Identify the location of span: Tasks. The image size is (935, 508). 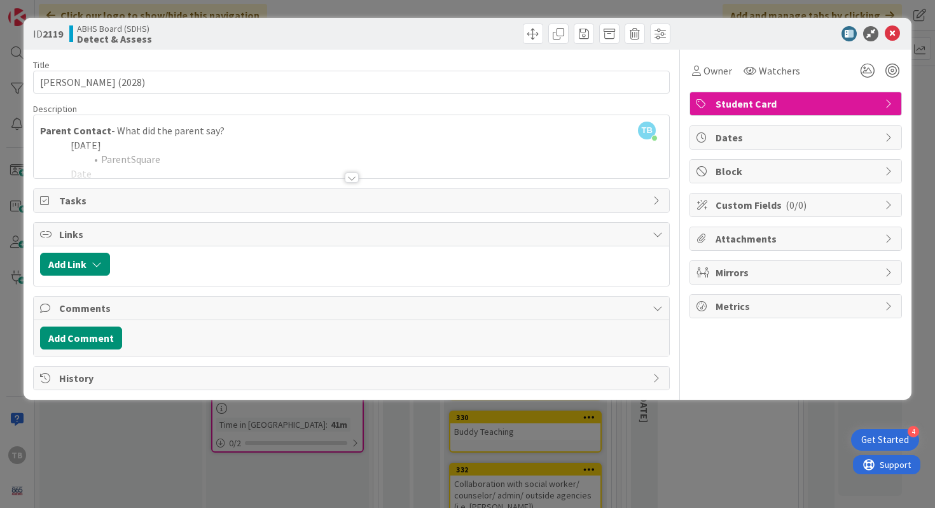
(353, 200).